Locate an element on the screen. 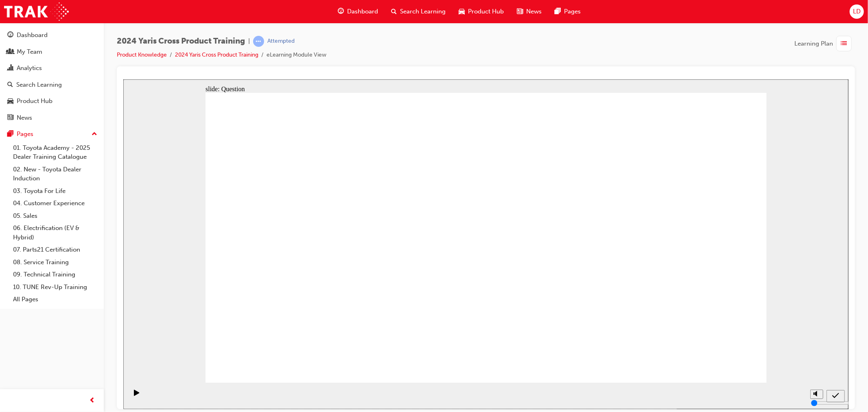 This screenshot has width=868, height=412. button: Learning Plan is located at coordinates (824, 44).